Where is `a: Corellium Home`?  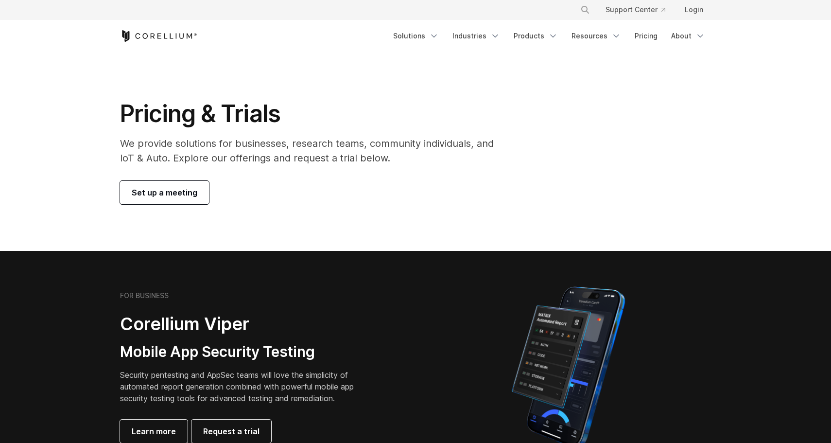
a: Corellium Home is located at coordinates (158, 36).